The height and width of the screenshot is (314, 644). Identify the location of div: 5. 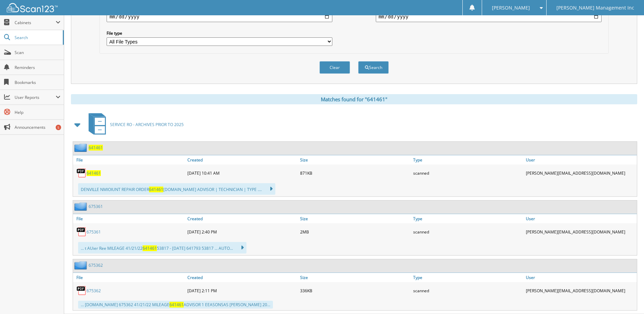
(59, 128).